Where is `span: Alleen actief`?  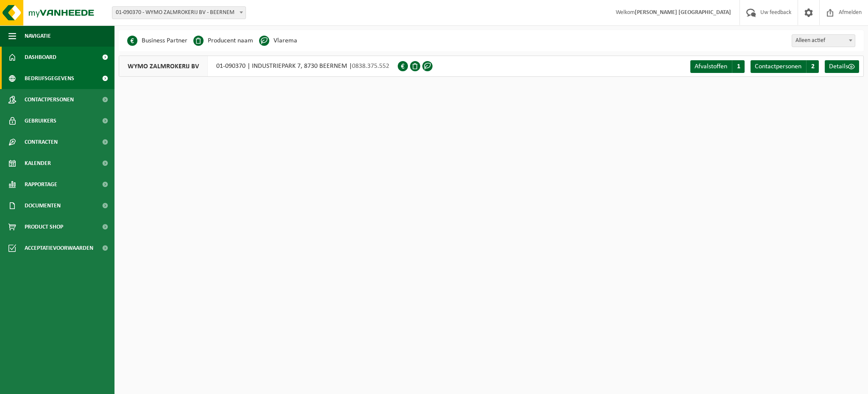
span: Alleen actief is located at coordinates (824, 41).